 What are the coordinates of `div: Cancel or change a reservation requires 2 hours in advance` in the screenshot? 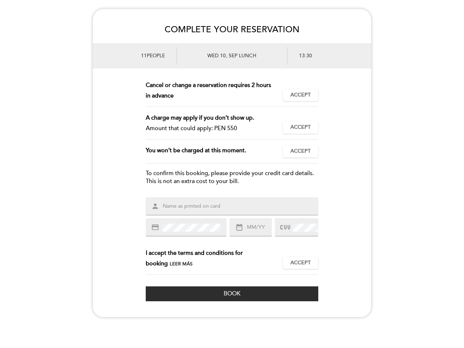 It's located at (214, 91).